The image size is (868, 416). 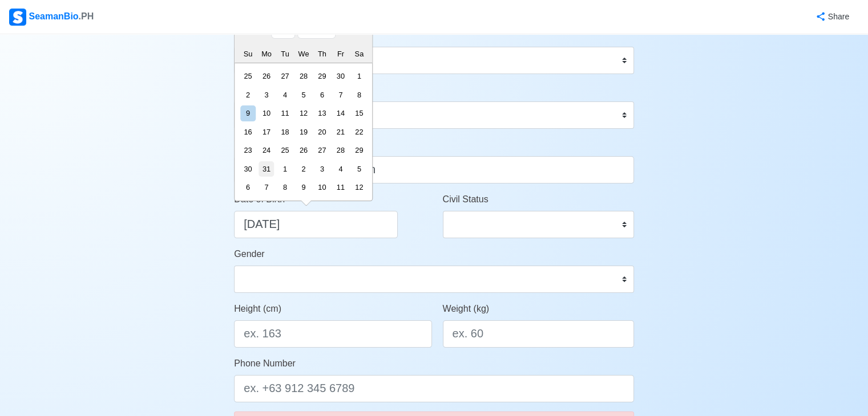 What do you see at coordinates (322, 169) in the screenshot?
I see `div: Choose Thursday, November 3rd, 1994` at bounding box center [322, 169].